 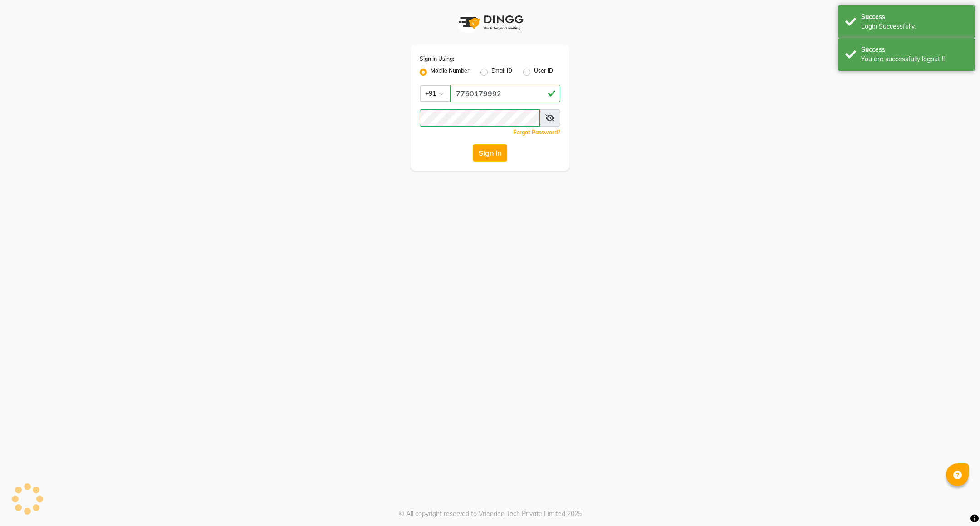 I want to click on a: Forgot Password?, so click(x=537, y=132).